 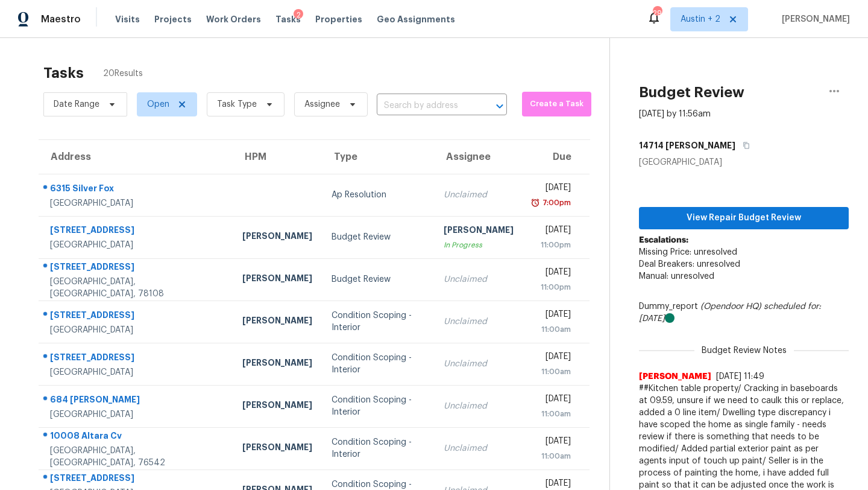 What do you see at coordinates (127, 19) in the screenshot?
I see `span: Visits` at bounding box center [127, 19].